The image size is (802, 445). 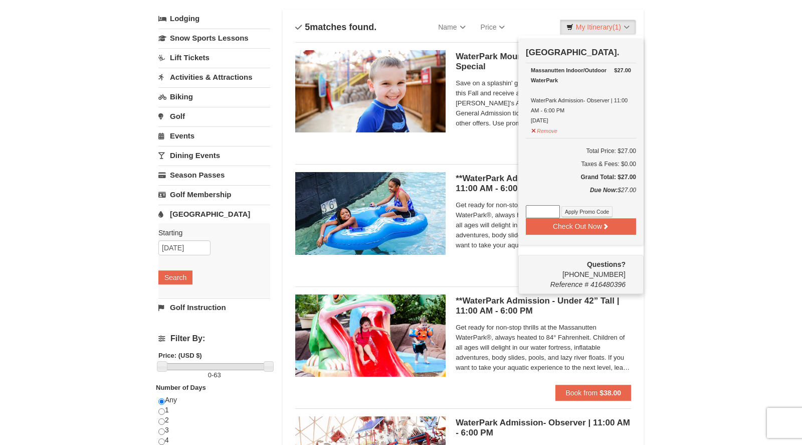 I want to click on h5: **WaterPark Admission - Over 42” Tall | 11:00 AM - 6:00 PM, so click(x=544, y=184).